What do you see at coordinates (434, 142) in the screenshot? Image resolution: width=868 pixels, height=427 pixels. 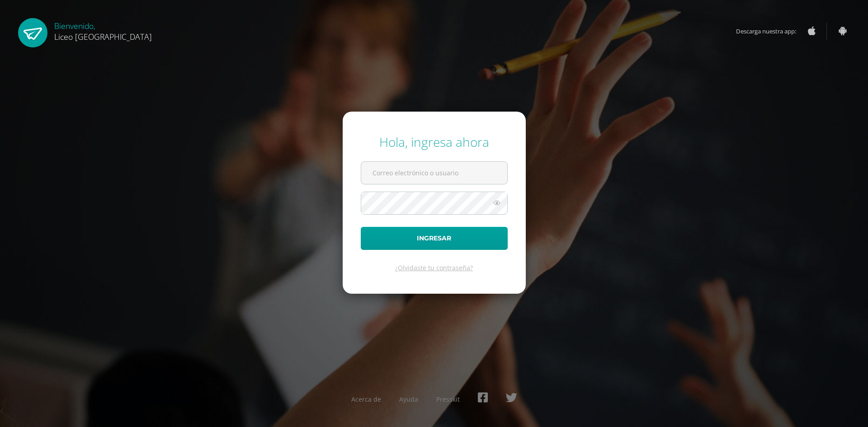 I see `div: Hola, ingresa ahora` at bounding box center [434, 142].